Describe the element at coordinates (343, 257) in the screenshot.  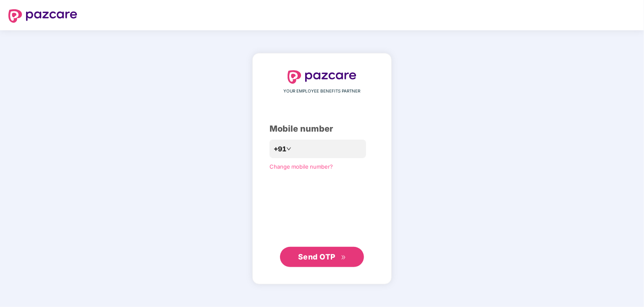
I see `span: double-right` at that location.